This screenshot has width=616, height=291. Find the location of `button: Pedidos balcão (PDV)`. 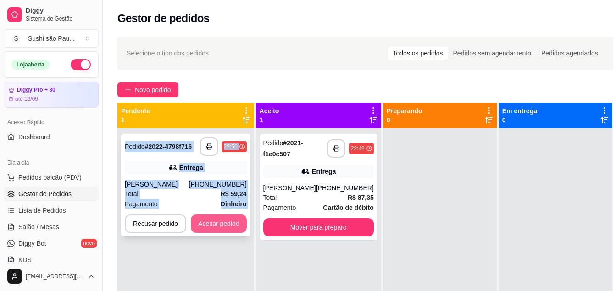

button: Pedidos balcão (PDV) is located at coordinates (51, 178).